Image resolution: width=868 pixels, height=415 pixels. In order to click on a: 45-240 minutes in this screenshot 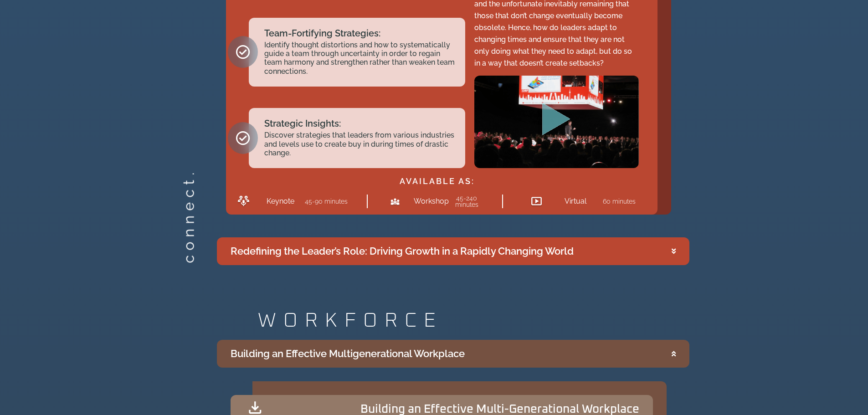, I will do `click(467, 201)`.